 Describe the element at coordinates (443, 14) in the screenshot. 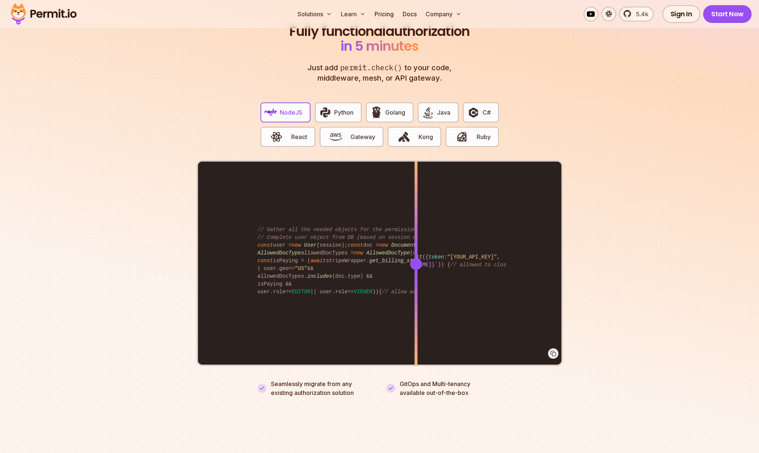

I see `button: Company` at that location.